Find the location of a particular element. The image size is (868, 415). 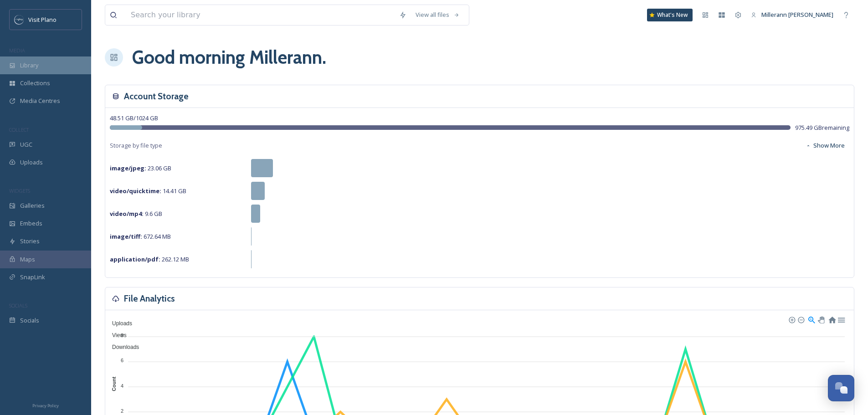

strong: video/quicktime : is located at coordinates (135, 191).